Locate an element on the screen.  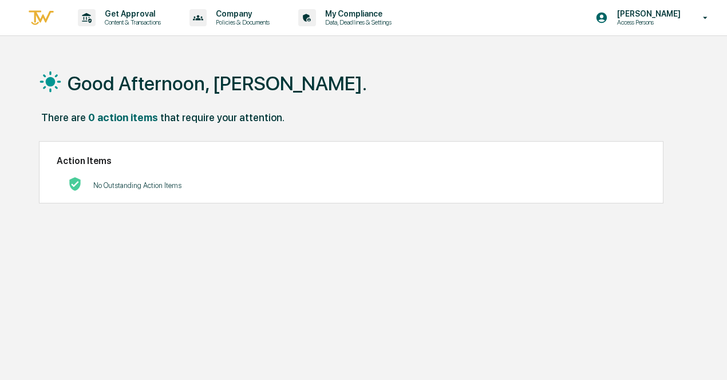
p: Access Persons is located at coordinates (646, 22).